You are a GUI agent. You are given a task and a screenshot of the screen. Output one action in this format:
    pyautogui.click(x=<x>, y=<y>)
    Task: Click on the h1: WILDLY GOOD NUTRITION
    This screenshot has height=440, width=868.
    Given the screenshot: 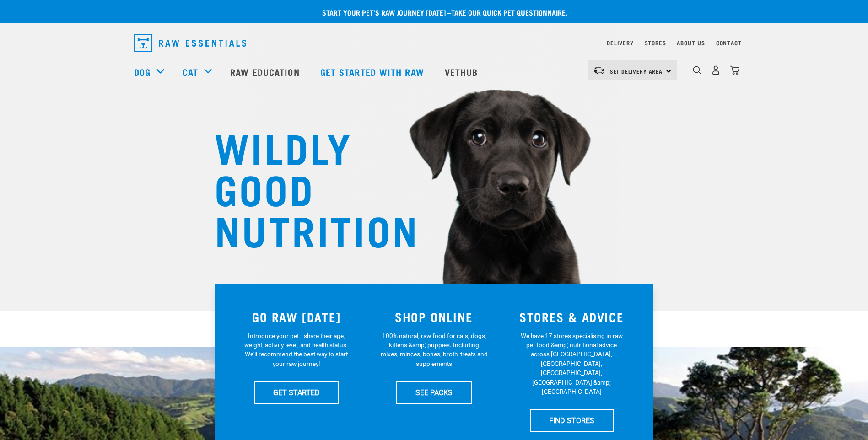 What is the action you would take?
    pyautogui.click(x=306, y=187)
    